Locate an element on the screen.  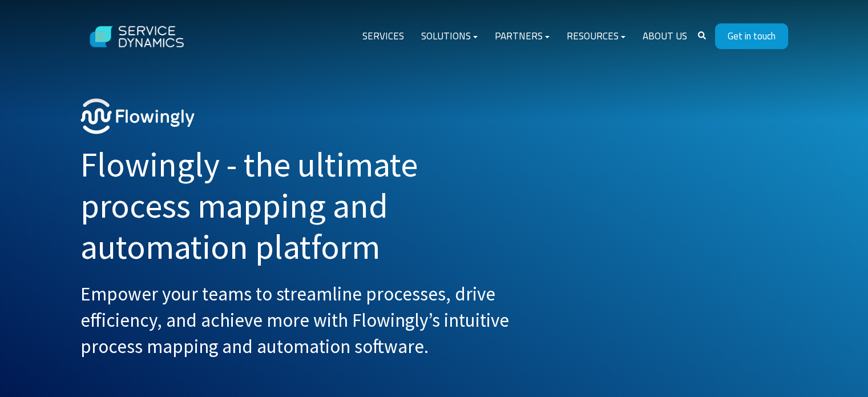
h3: Empower your teams to streamline processes, drive efficiency, and achieve more with Flowingly’s i... is located at coordinates (295, 320).